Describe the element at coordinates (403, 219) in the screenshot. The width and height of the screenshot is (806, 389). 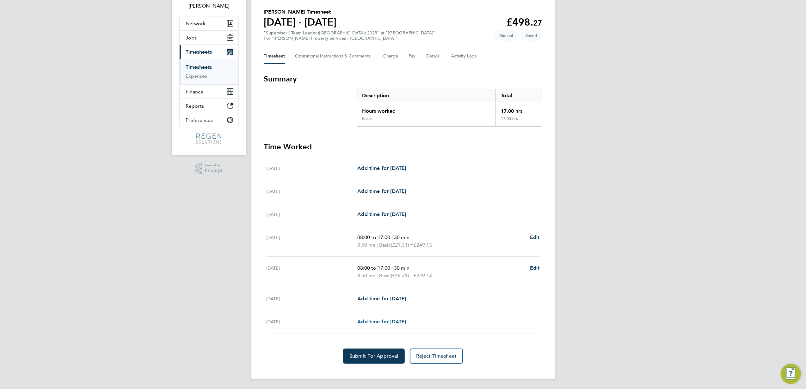
I see `section: Timesheet` at that location.